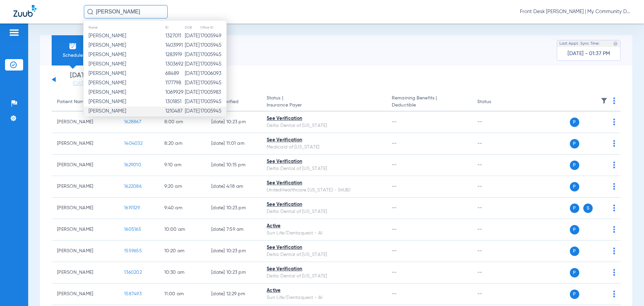 The image size is (644, 306). What do you see at coordinates (175, 74) in the screenshot?
I see `td: 68489` at bounding box center [175, 74].